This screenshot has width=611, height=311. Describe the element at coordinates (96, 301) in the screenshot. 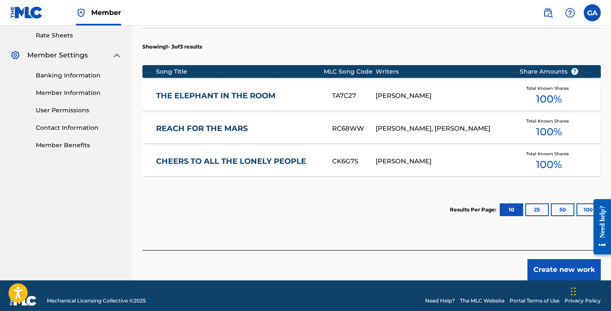

I see `span: Mechanical Licensing Collective © 2025` at that location.